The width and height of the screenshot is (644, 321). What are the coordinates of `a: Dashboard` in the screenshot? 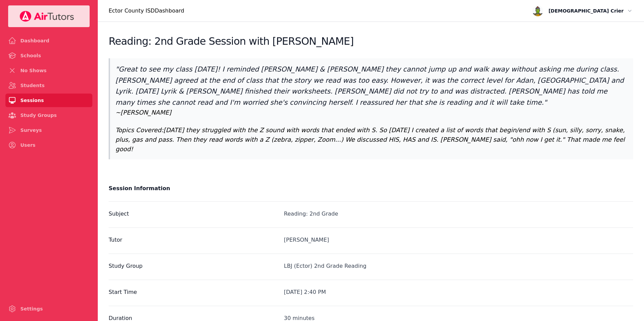 It's located at (49, 41).